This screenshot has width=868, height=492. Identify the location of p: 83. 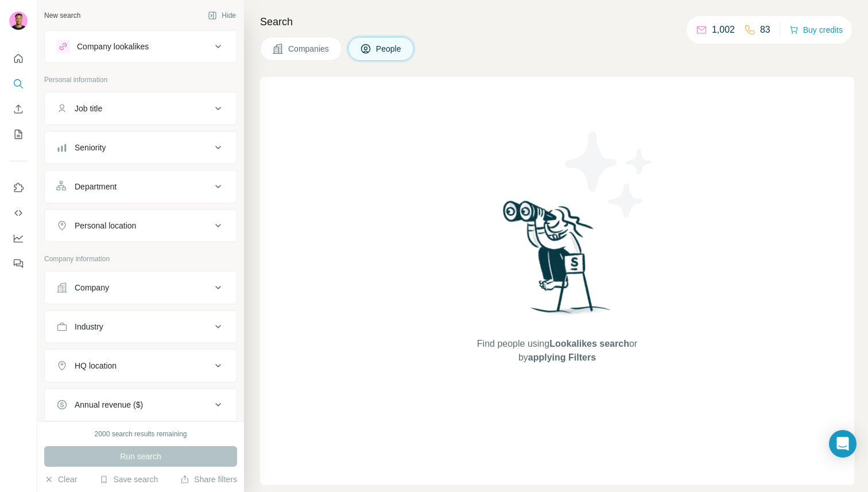
(765, 30).